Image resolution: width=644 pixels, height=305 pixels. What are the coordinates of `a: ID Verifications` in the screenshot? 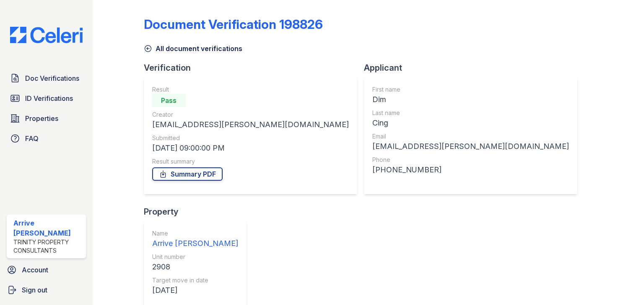 It's located at (46, 99).